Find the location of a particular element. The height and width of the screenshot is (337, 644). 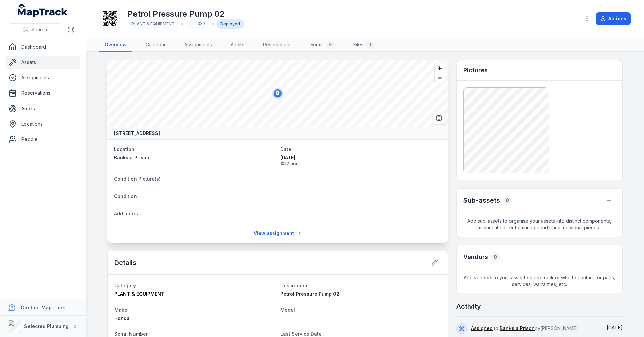

h2: Details is located at coordinates (125, 263).